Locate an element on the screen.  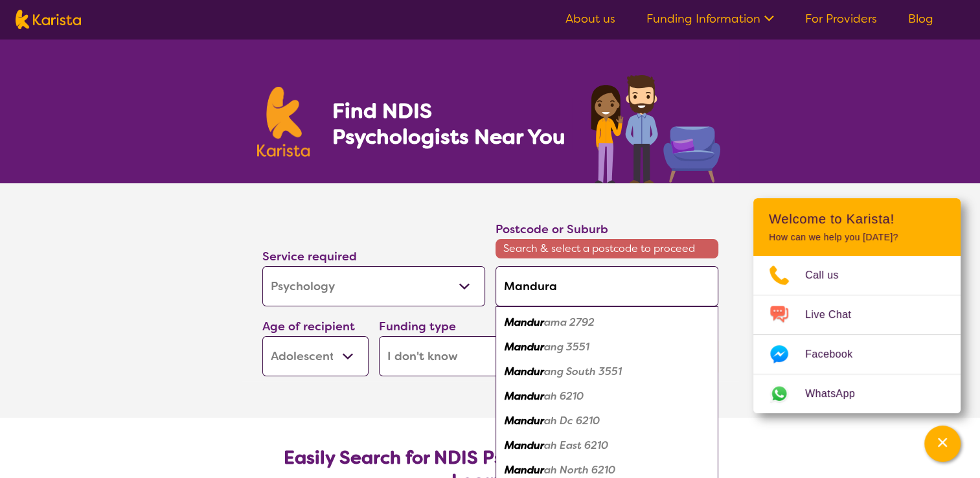
a: For Providers is located at coordinates (841, 19).